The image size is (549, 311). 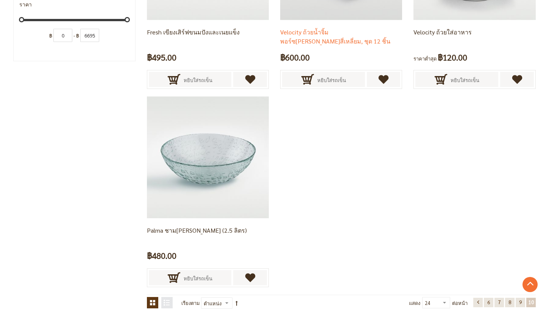 I want to click on a: Fresh เขียงเสิร์ฟขนมปังและเนยแข็ง, so click(x=193, y=32).